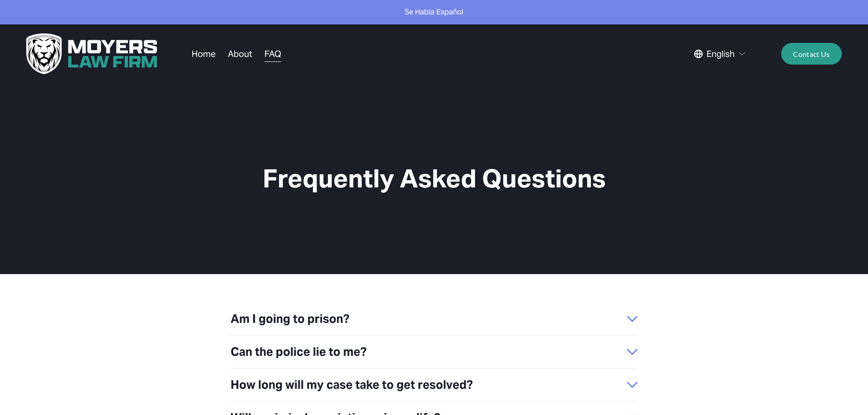  What do you see at coordinates (434, 352) in the screenshot?
I see `button: Can the police lie to me?` at bounding box center [434, 352].